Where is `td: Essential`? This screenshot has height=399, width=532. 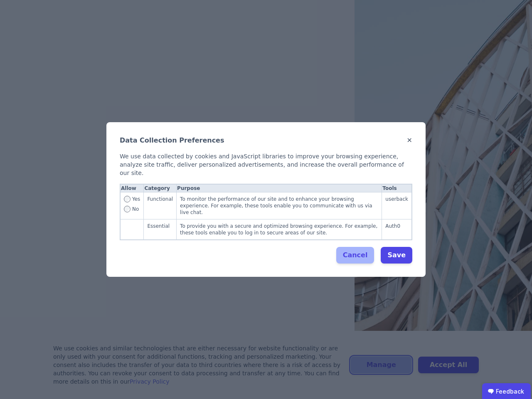
td: Essential is located at coordinates (160, 230).